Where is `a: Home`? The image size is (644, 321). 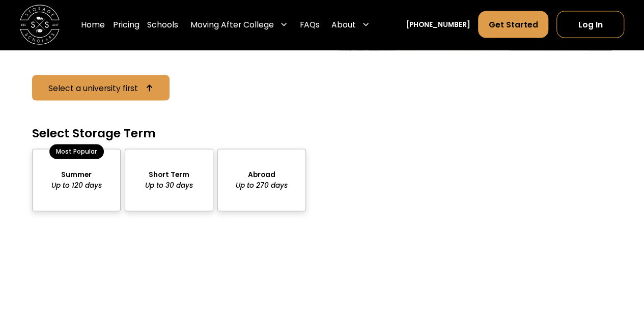 a: Home is located at coordinates (93, 25).